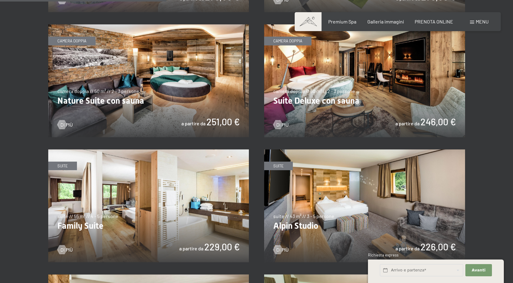 The height and width of the screenshot is (283, 513). What do you see at coordinates (149, 27) in the screenshot?
I see `a: Nature Suite con sauna` at bounding box center [149, 27].